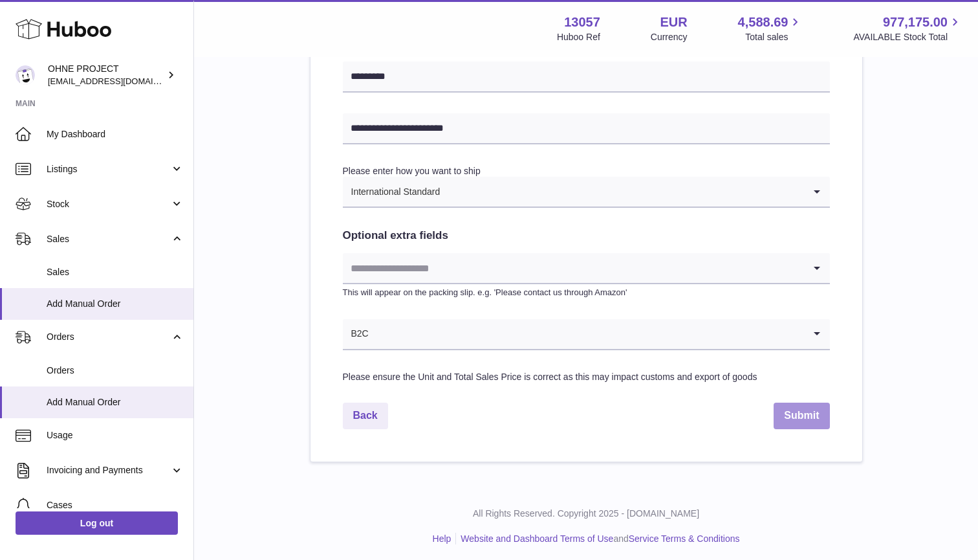 Image resolution: width=978 pixels, height=560 pixels. What do you see at coordinates (586, 293) in the screenshot?
I see `p: This will appear on the packing slip. e.g. 'Please contact us through Amazon'` at bounding box center [586, 293].